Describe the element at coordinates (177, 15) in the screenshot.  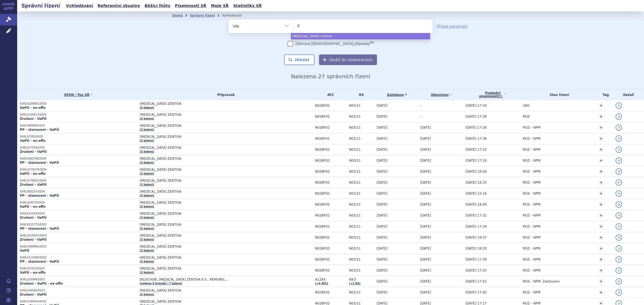
I see `a: Domů` at that location.